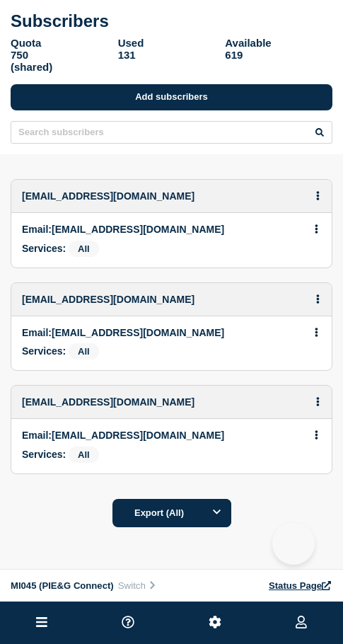 The image size is (343, 644). I want to click on span: Used, so click(172, 43).